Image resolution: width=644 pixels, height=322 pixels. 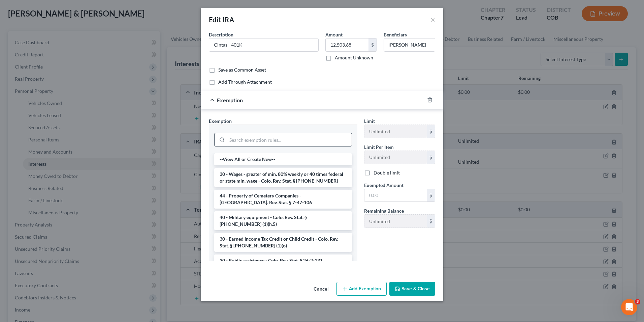 What do you see at coordinates (289, 139) in the screenshot?
I see `input: Search exemption rules...` at bounding box center [289, 139].